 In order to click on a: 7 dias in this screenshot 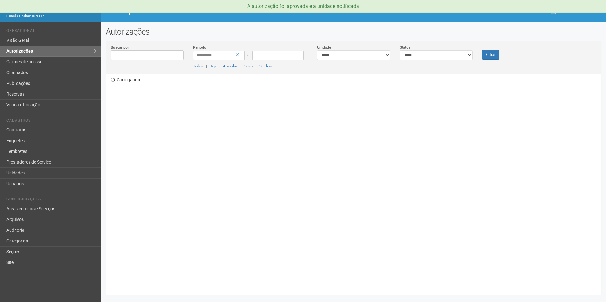, I will do `click(248, 66)`.